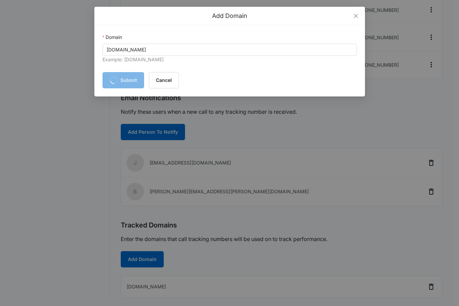 The image size is (459, 306). What do you see at coordinates (164, 80) in the screenshot?
I see `button: Cancel` at bounding box center [164, 80].